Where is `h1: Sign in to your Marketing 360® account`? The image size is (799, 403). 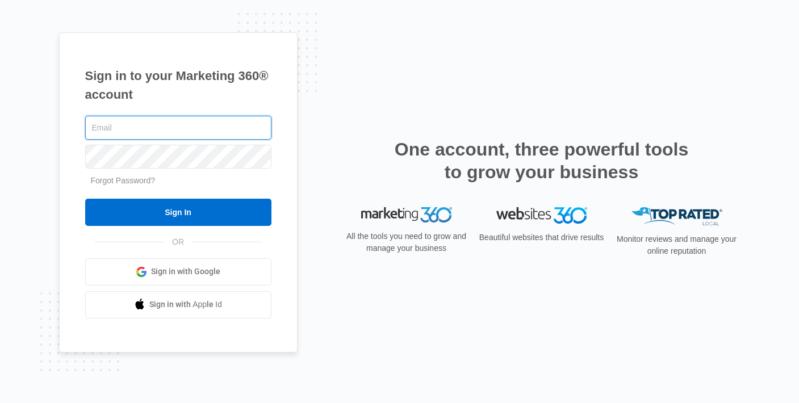
h1: Sign in to your Marketing 360® account is located at coordinates (178, 85).